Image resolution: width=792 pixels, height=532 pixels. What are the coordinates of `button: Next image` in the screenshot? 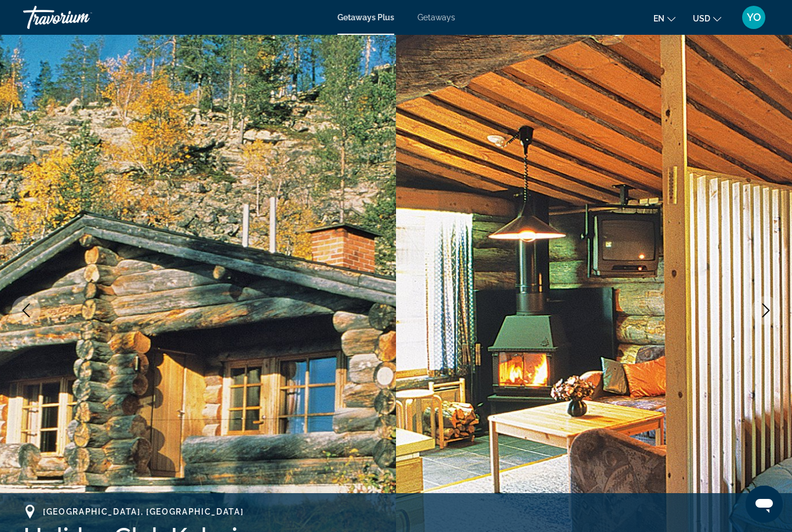 It's located at (766, 310).